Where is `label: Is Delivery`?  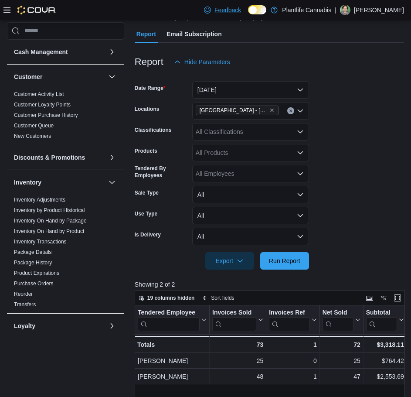
label: Is Delivery is located at coordinates (148, 235).